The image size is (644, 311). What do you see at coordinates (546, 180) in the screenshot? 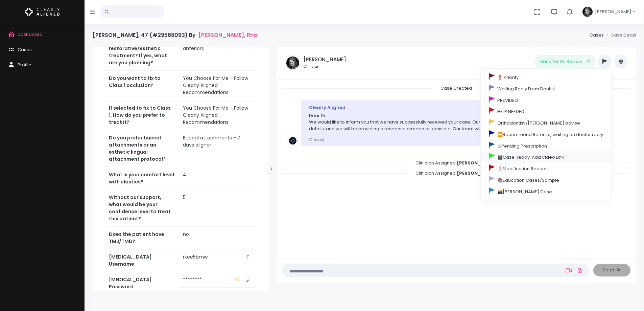
I see `a: 📚Education Cases/Sample` at bounding box center [546, 180].